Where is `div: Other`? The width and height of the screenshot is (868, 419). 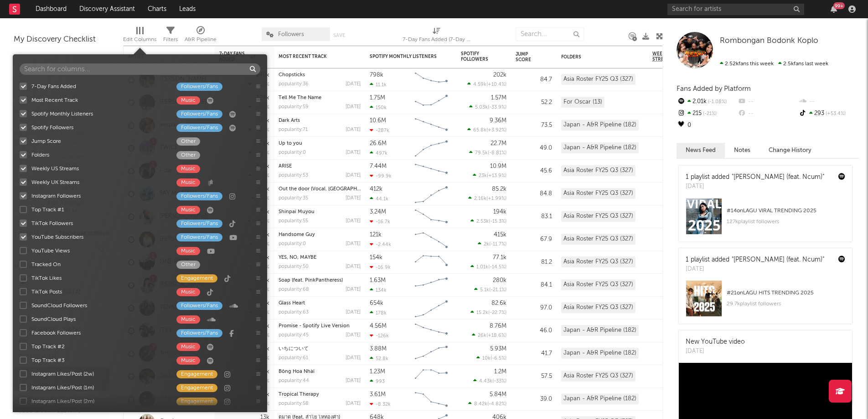 div: Other is located at coordinates (188, 265).